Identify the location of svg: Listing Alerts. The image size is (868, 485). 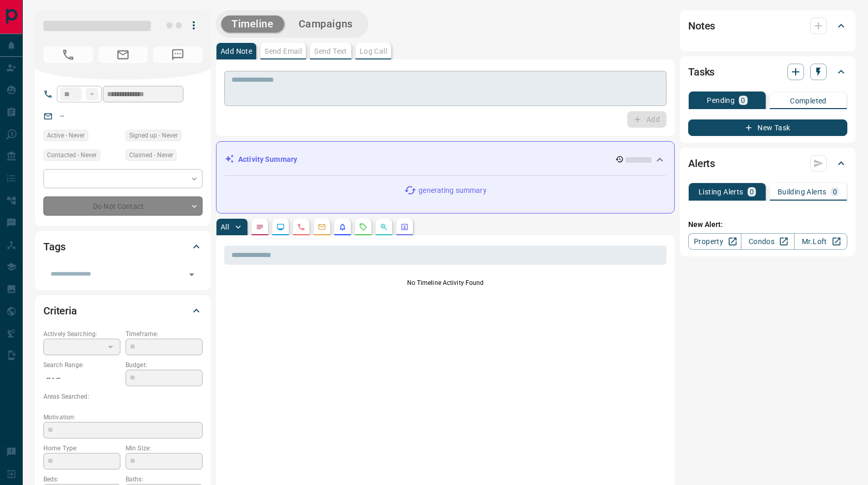
(343, 227).